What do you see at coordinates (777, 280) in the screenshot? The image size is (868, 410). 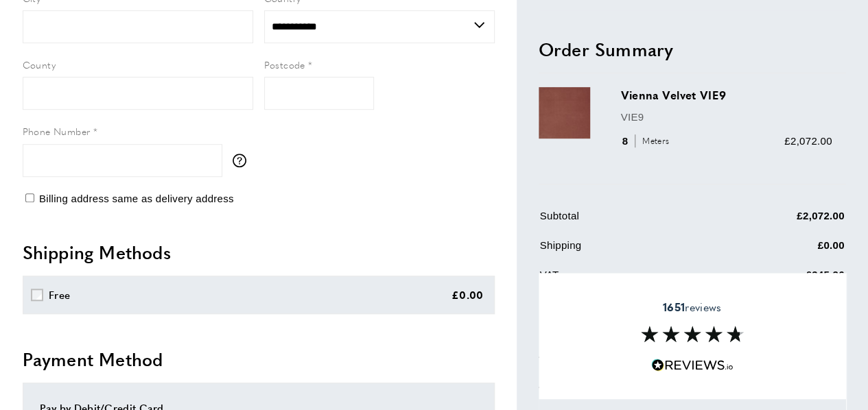 I see `td: £345.36` at bounding box center [777, 280].